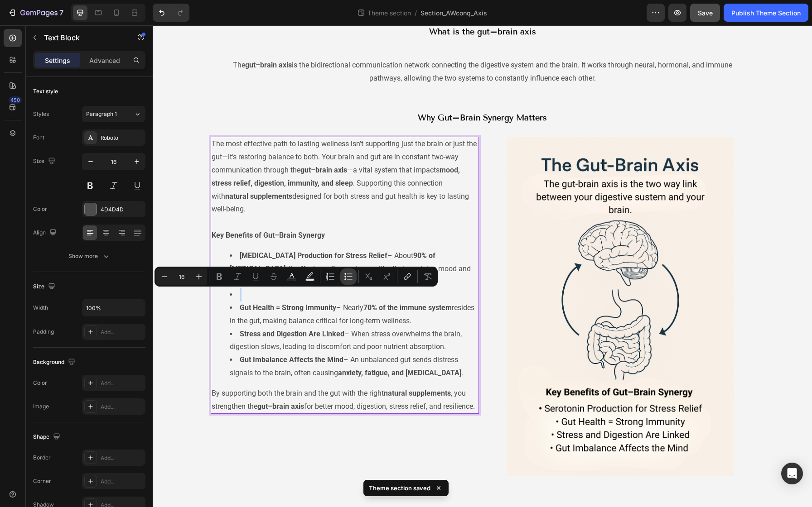 The height and width of the screenshot is (507, 812). Describe the element at coordinates (201, 342) in the screenshot. I see `li: – An unbalanced gut sends distress signals to the brain, often causing .` at that location.